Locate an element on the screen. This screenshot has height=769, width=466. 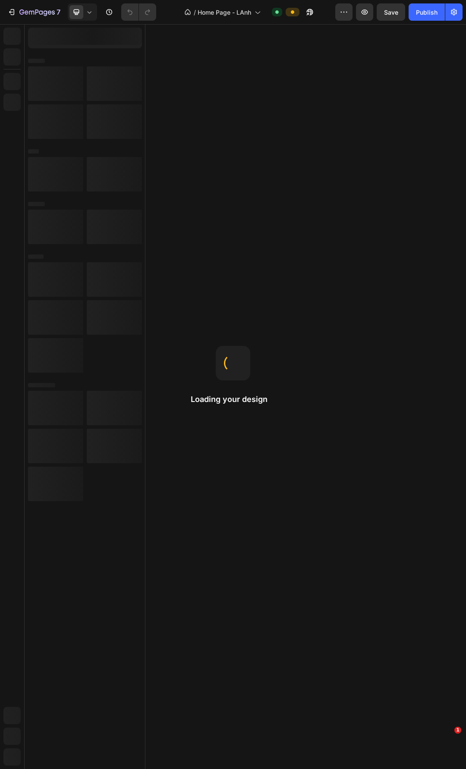
div: Publish is located at coordinates (427, 12).